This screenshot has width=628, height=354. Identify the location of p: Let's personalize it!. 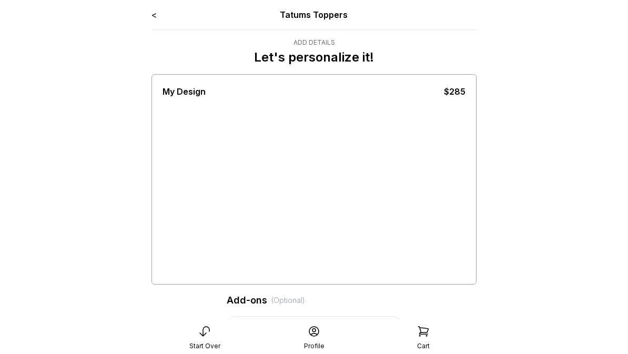
(314, 57).